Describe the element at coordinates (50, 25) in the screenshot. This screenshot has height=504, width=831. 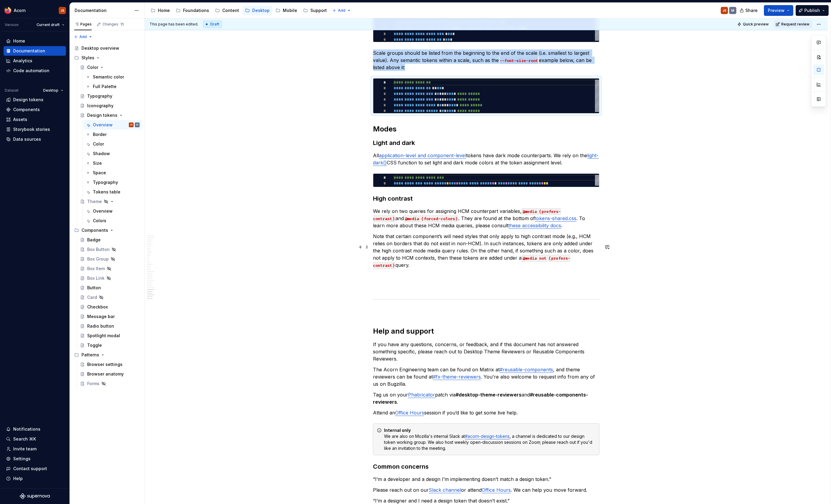
I see `button: Current draft` at that location.